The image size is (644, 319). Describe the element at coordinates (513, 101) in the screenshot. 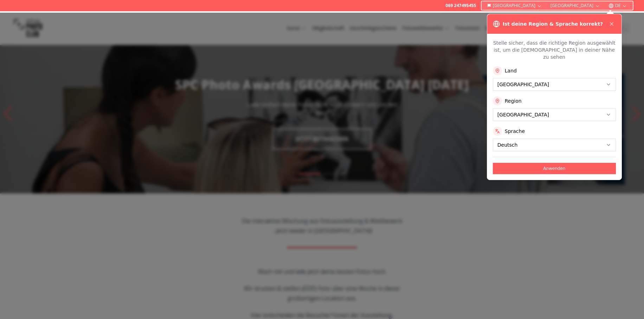

I see `label: Region` at that location.